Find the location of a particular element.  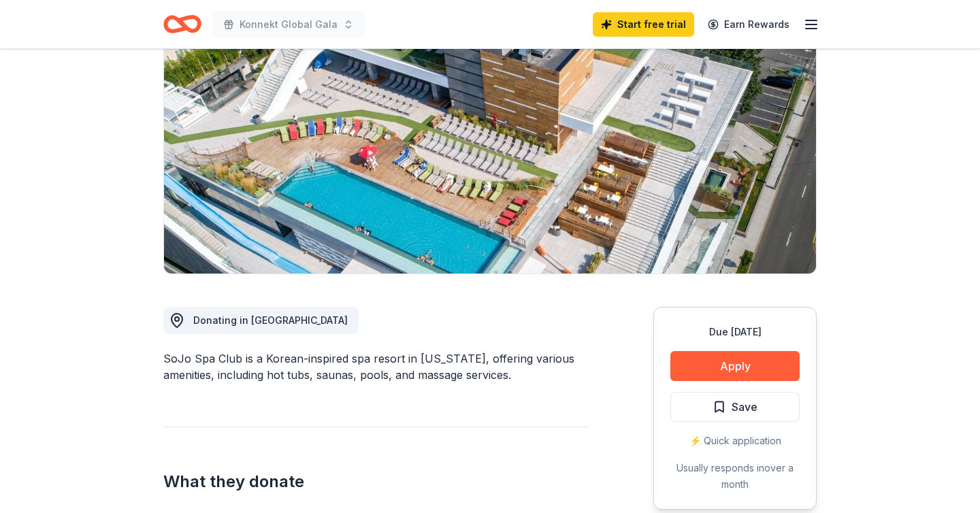

span: Konnekt Global Gala is located at coordinates (288, 25).